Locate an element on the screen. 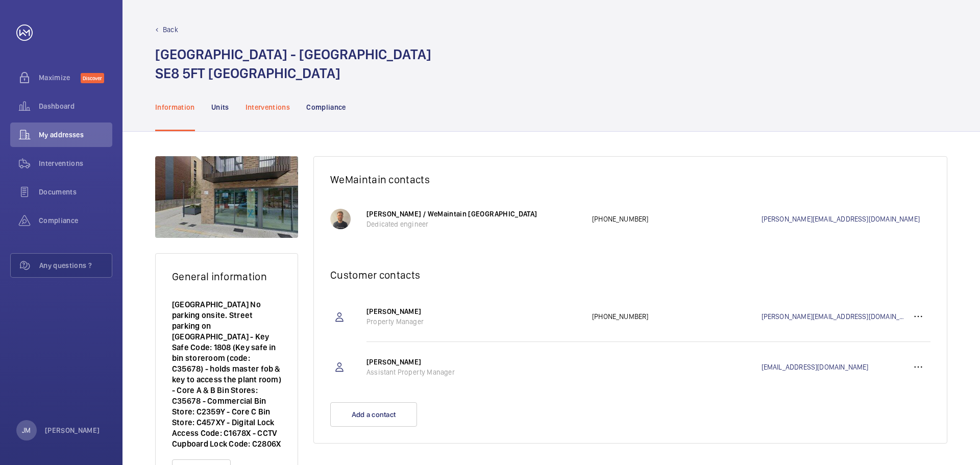  p: JM is located at coordinates (26, 431).